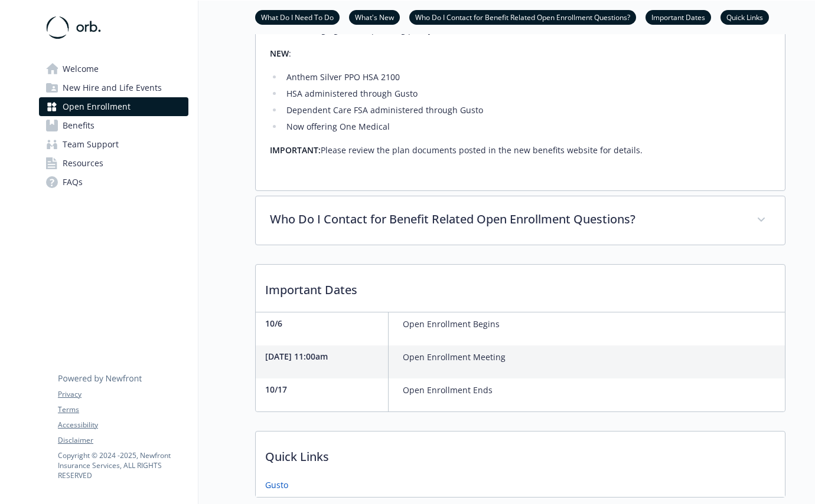 The height and width of the screenshot is (504, 815). I want to click on p: Open Enrollment Begins, so click(451, 325).